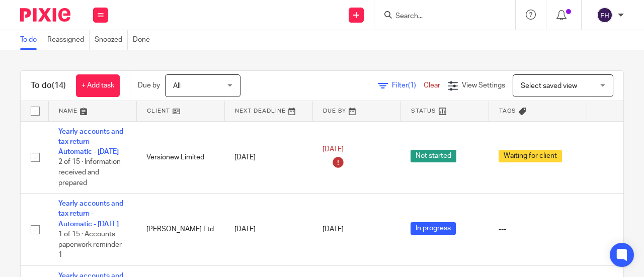 This screenshot has height=277, width=644. Describe the element at coordinates (180, 157) in the screenshot. I see `td: Versionew Limited` at that location.